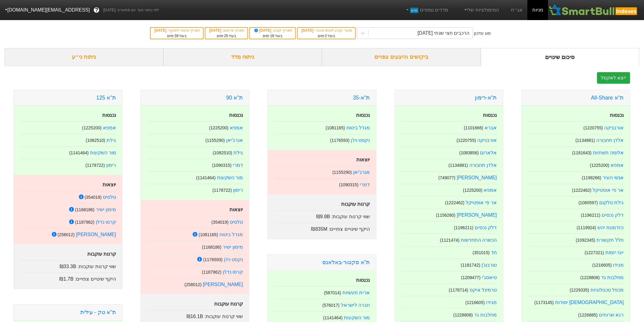 This screenshot has width=644, height=322. Describe the element at coordinates (333, 293) in the screenshot. I see `small: ( 587014 )` at that location.